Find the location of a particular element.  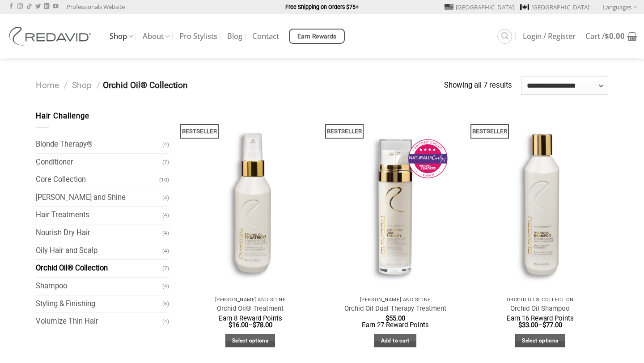

img: REDAVID Orchid Oil Treatment 90ml is located at coordinates (250, 201).